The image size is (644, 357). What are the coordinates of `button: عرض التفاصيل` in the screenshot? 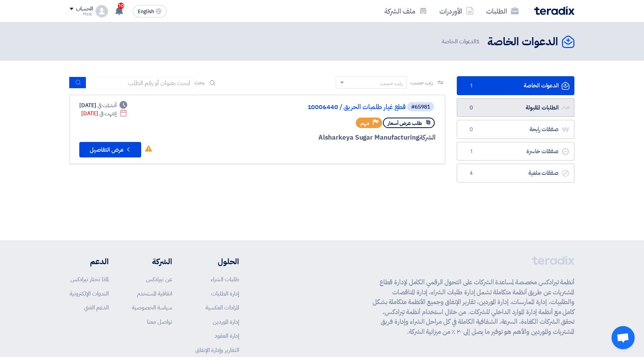 It's located at (110, 150).